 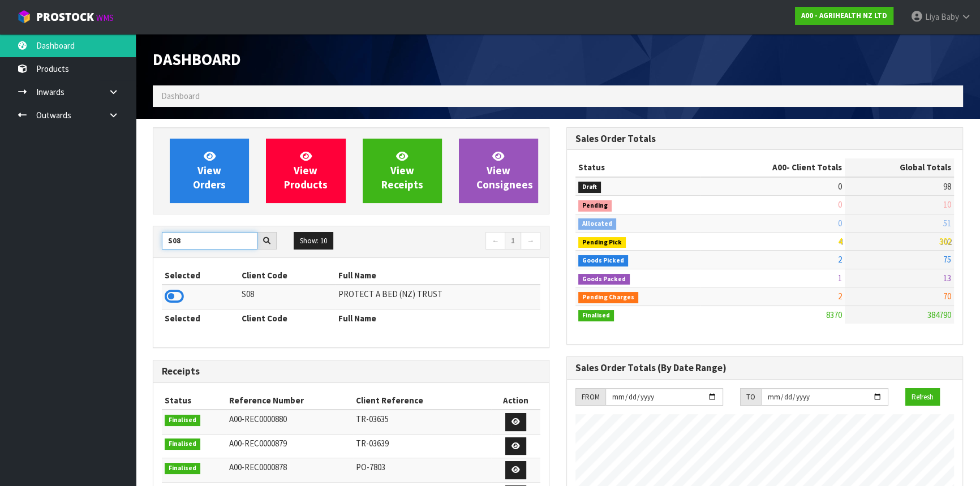 What do you see at coordinates (437, 296) in the screenshot?
I see `td: PROTECT A BED (NZ) TRUST` at bounding box center [437, 296].